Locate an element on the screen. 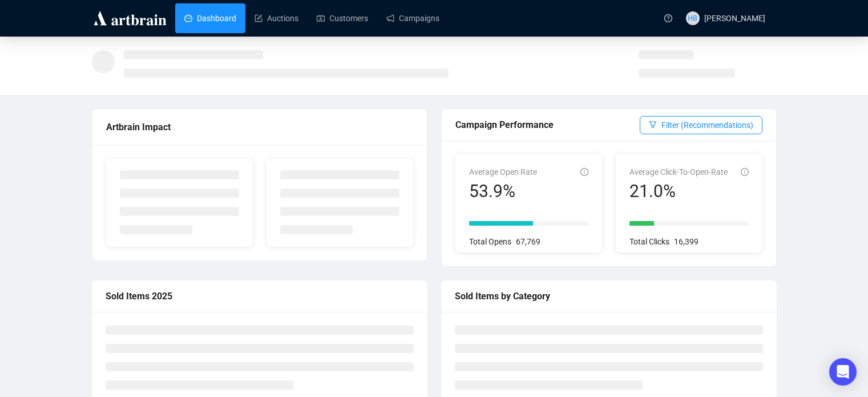 Image resolution: width=868 pixels, height=397 pixels. div: Sold Items by Category is located at coordinates (609, 296).